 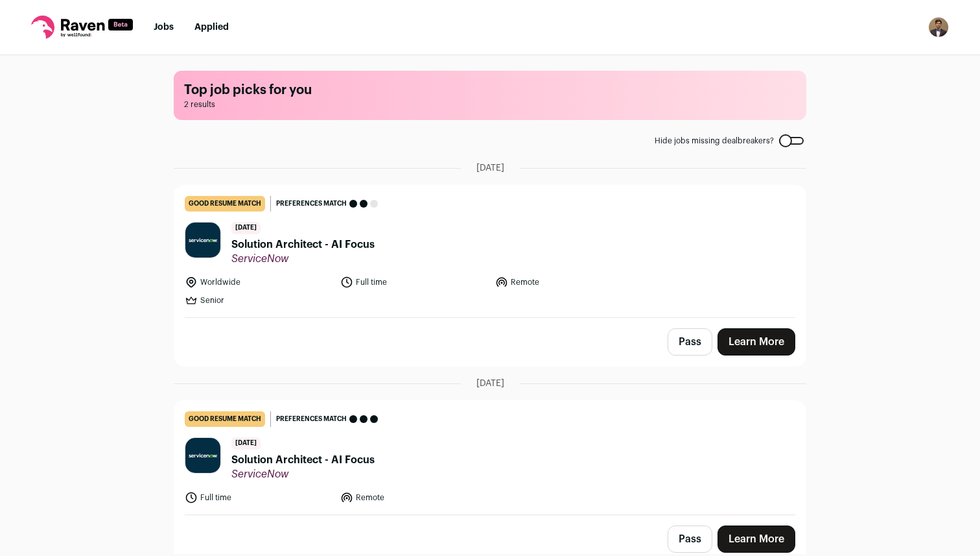 What do you see at coordinates (939, 27) in the screenshot?
I see `img: 18660801-medium_jpg` at bounding box center [939, 27].